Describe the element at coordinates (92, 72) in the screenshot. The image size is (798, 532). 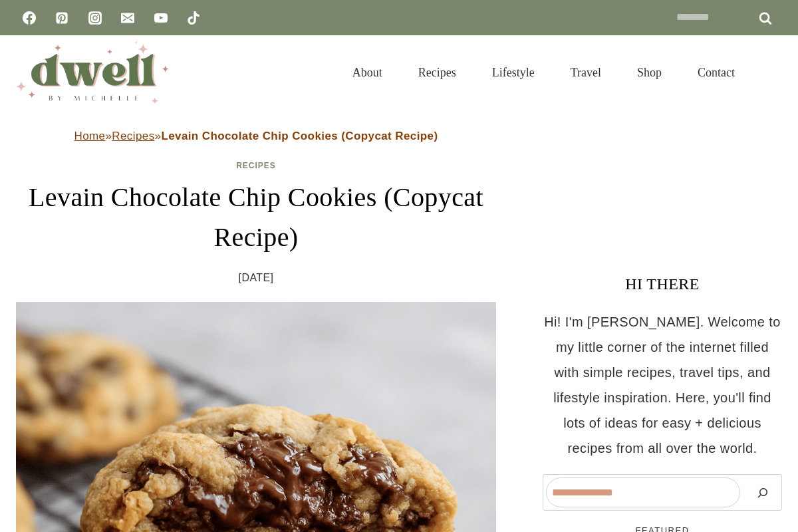
I see `img: DWELL by michelle` at that location.